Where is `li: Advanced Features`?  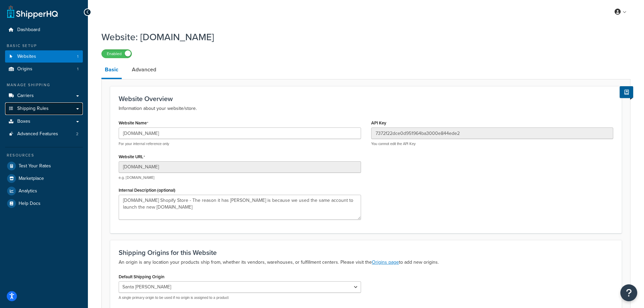 li: Advanced Features is located at coordinates (44, 134).